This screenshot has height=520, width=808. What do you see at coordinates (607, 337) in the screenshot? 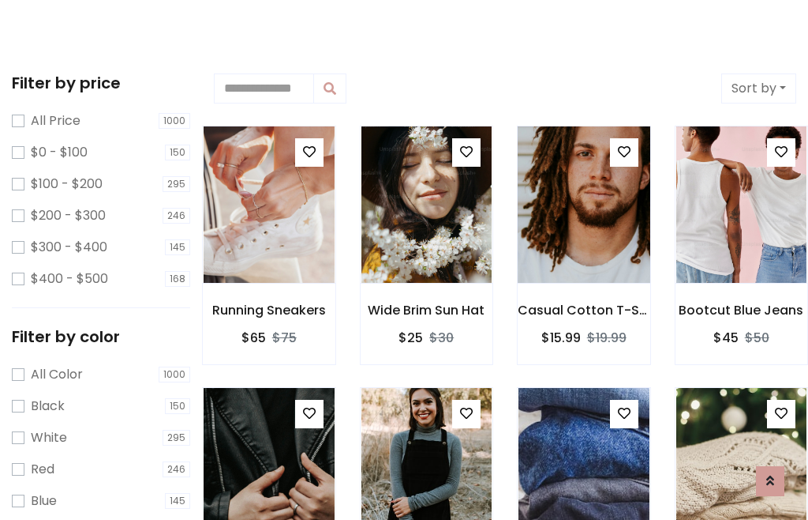
I see `del: $19.99` at bounding box center [607, 337].